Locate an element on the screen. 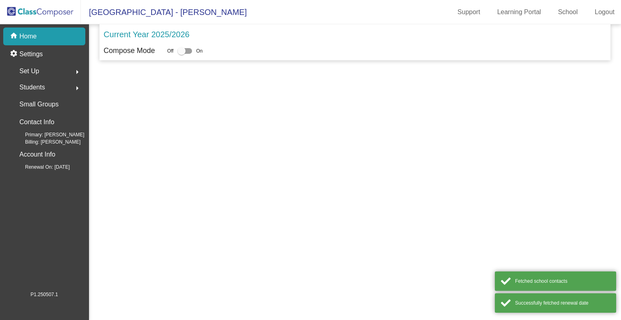 This screenshot has height=320, width=621. p: Contact Info is located at coordinates (37, 122).